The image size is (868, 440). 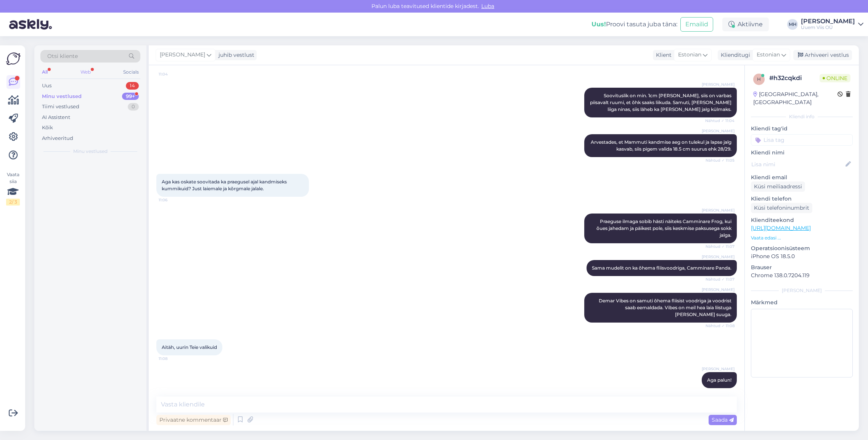 What do you see at coordinates (746, 24) in the screenshot?
I see `div: Aktiivne` at bounding box center [746, 24].